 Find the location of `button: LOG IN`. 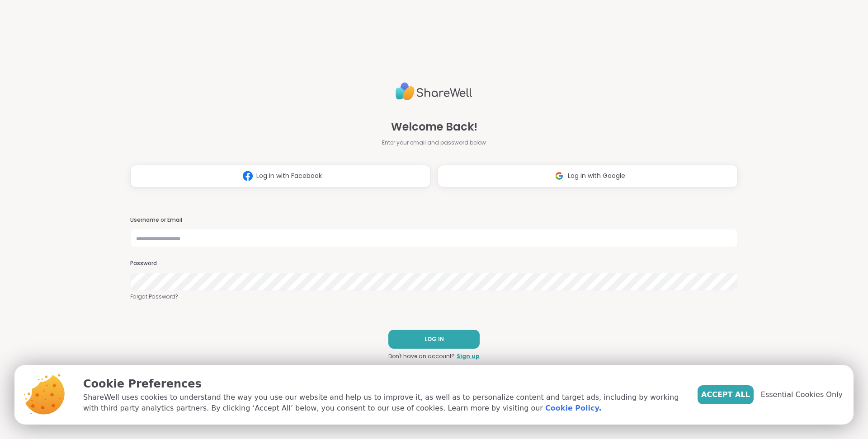

button: LOG IN is located at coordinates (434, 339).